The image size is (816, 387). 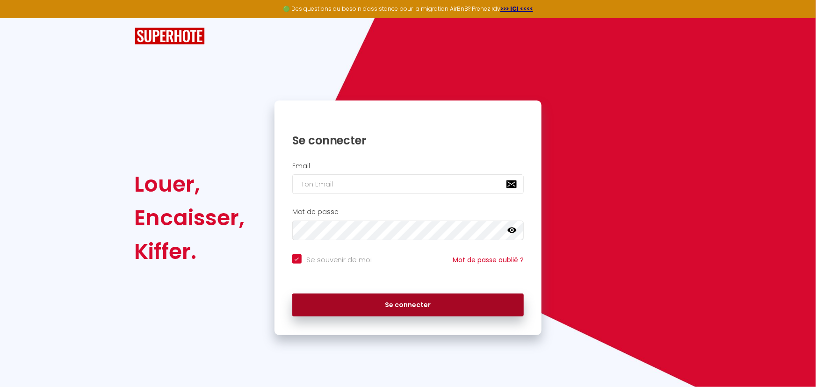 I want to click on strong: >>> ICI <<<<, so click(x=517, y=8).